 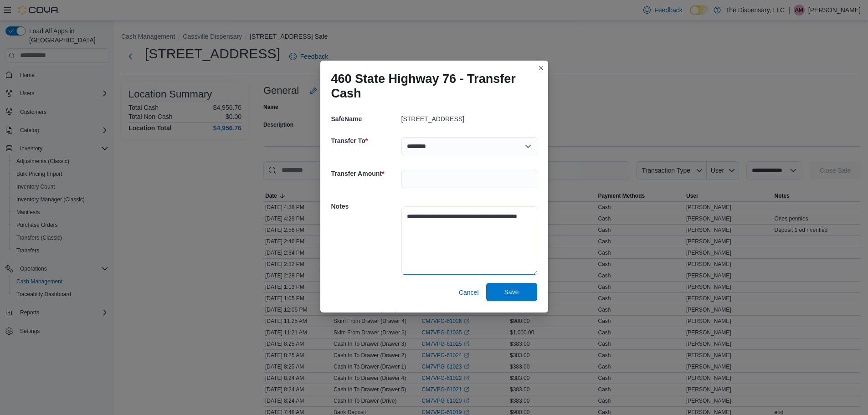 What do you see at coordinates (366, 141) in the screenshot?
I see `h5: Transfer To` at bounding box center [366, 141].